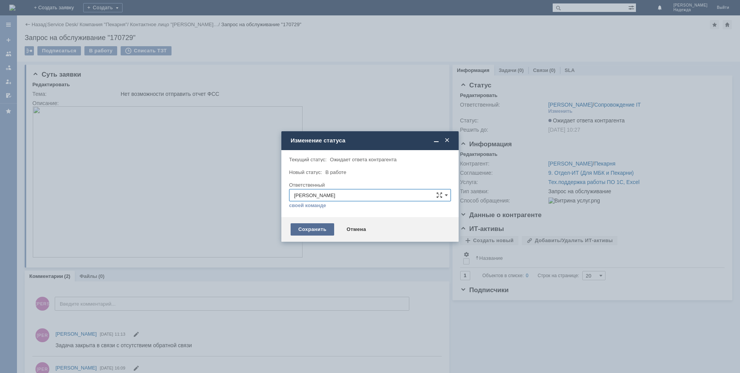  What do you see at coordinates (436, 141) in the screenshot?
I see `span: Свернуть (Ctrl + M)` at bounding box center [436, 141].